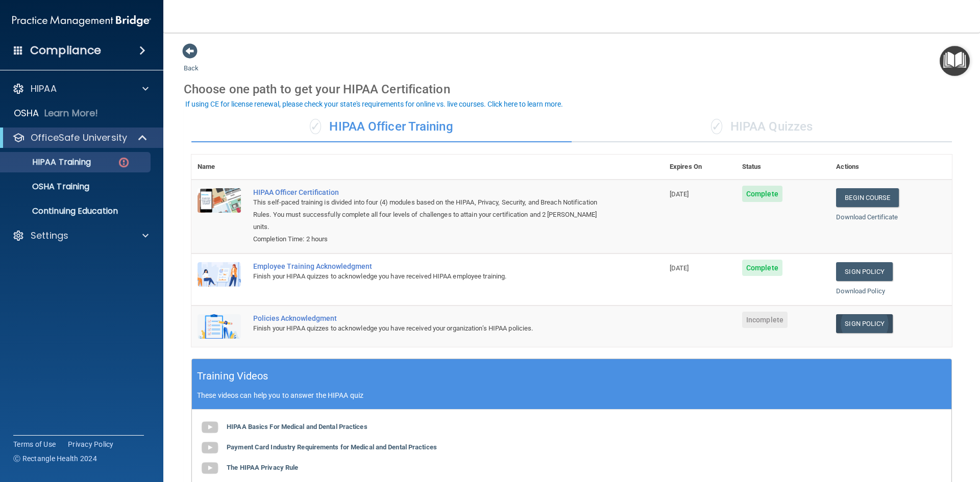 This screenshot has width=980, height=482. Describe the element at coordinates (71, 113) in the screenshot. I see `p: Learn More!` at that location.